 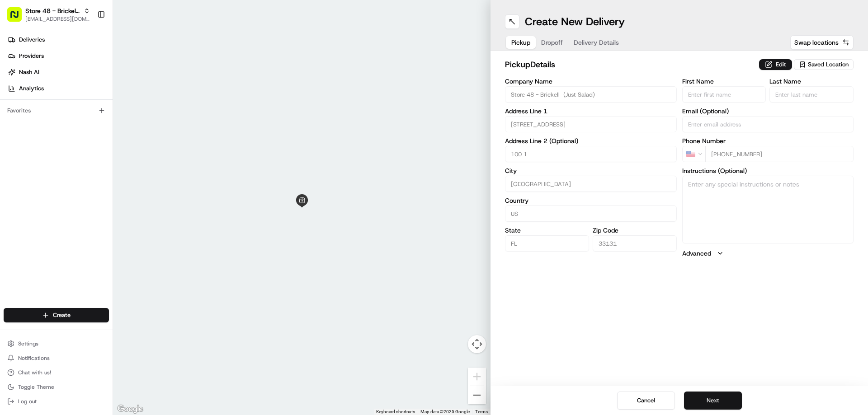 I want to click on button: Swap locations, so click(x=822, y=42).